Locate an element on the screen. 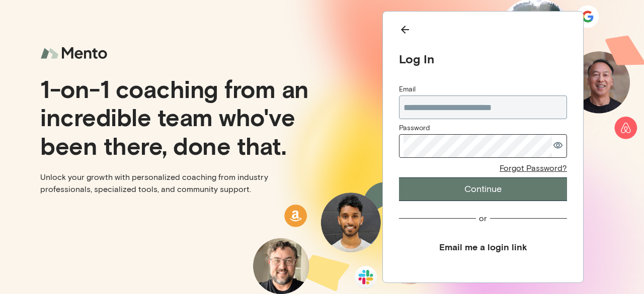  button: Continue is located at coordinates (482, 189).